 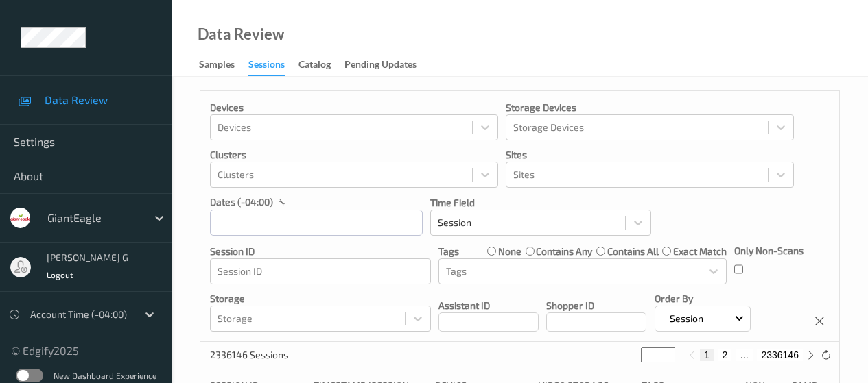 I want to click on p: 2336146 Sessions, so click(x=262, y=355).